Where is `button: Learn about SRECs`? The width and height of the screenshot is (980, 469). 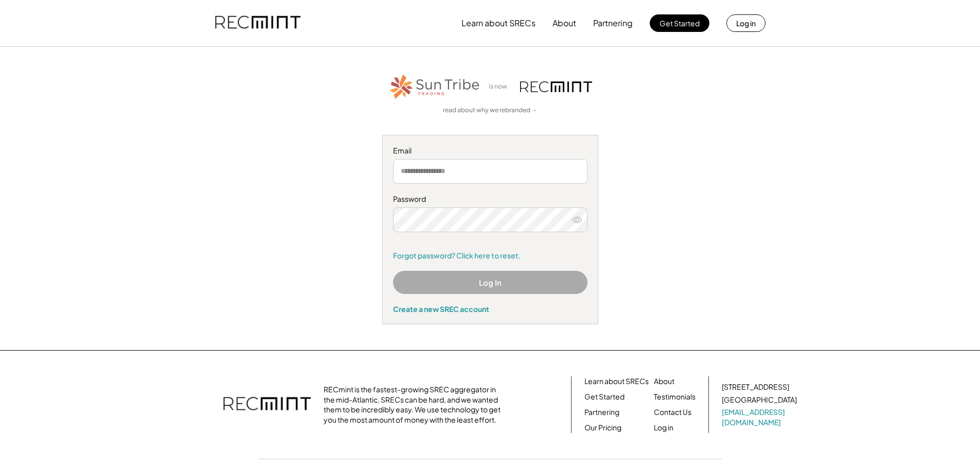 button: Learn about SRECs is located at coordinates (499, 23).